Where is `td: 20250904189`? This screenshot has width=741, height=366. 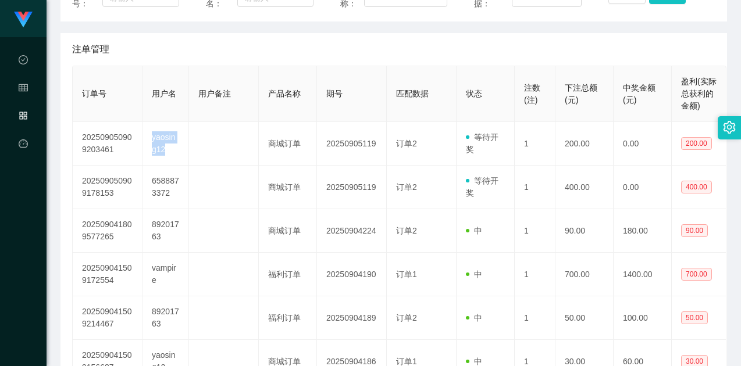 td: 20250904189 is located at coordinates (352, 318).